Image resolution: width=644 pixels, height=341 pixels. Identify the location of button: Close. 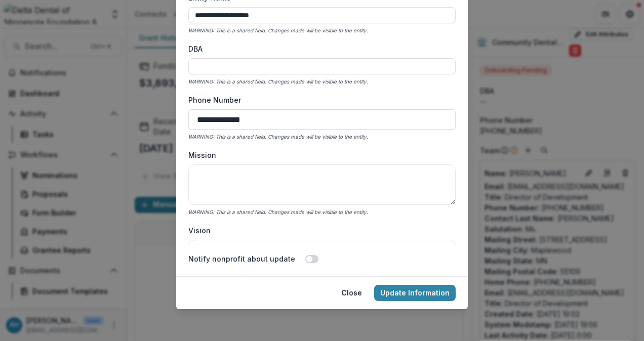
(352, 293).